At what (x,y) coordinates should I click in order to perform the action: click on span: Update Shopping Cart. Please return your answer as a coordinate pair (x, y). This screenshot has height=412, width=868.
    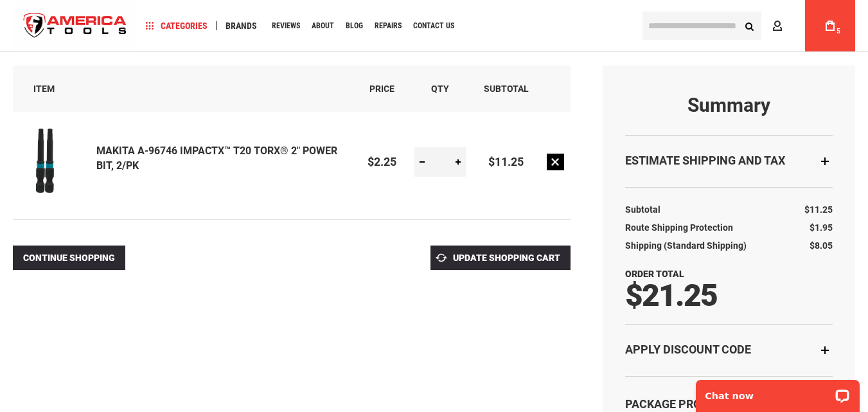
    Looking at the image, I should click on (506, 258).